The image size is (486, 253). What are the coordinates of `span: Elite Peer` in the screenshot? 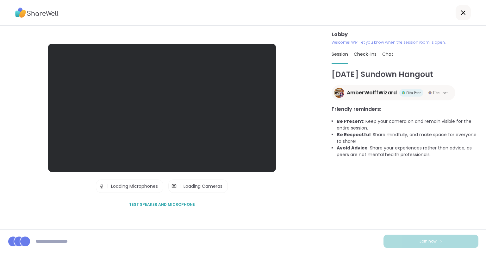 It's located at (413, 93).